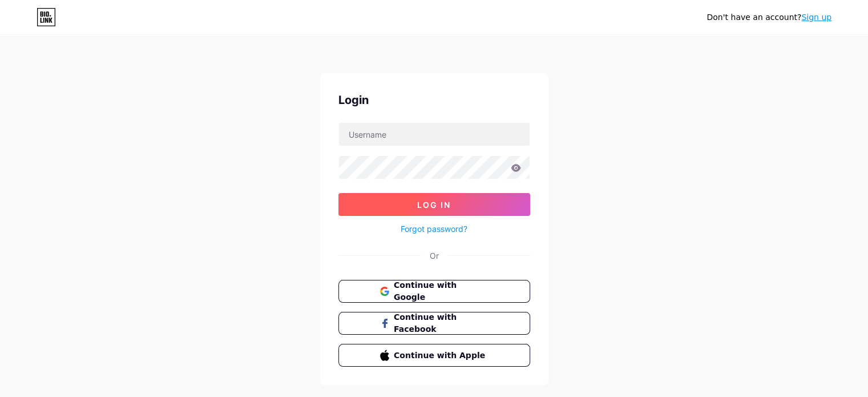 This screenshot has width=868, height=397. I want to click on button: Continue with Google, so click(434, 291).